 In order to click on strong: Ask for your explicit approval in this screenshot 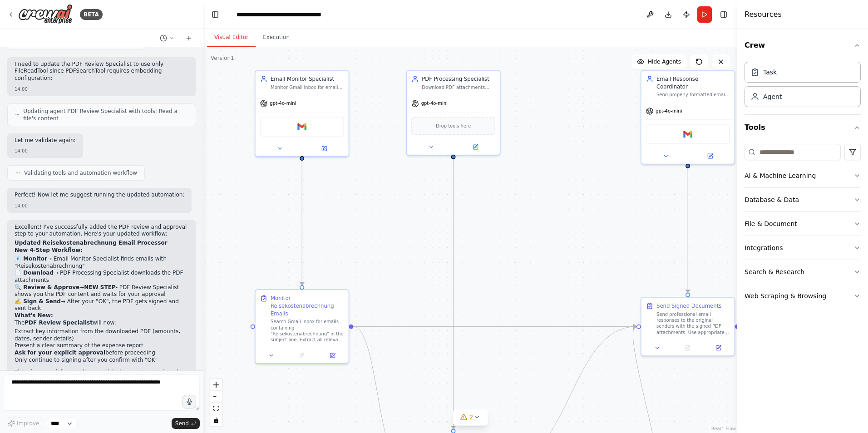, I will do `click(60, 353)`.